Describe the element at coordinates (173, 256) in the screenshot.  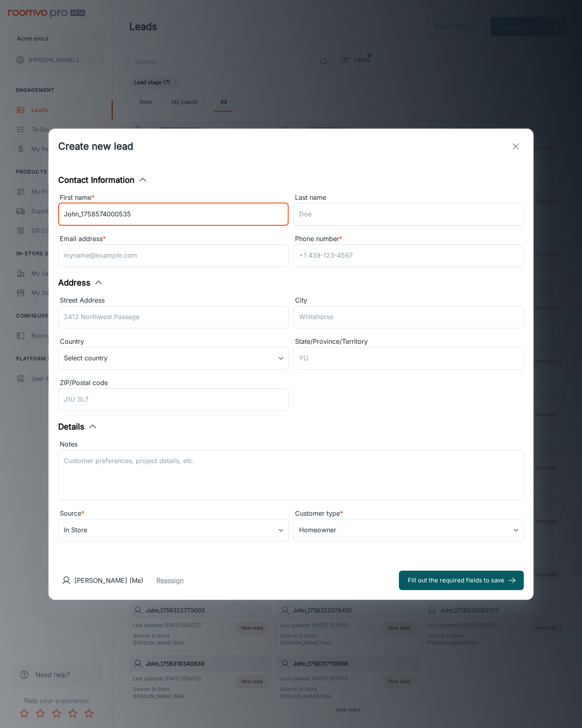
I see `input: myname@example.com` at that location.